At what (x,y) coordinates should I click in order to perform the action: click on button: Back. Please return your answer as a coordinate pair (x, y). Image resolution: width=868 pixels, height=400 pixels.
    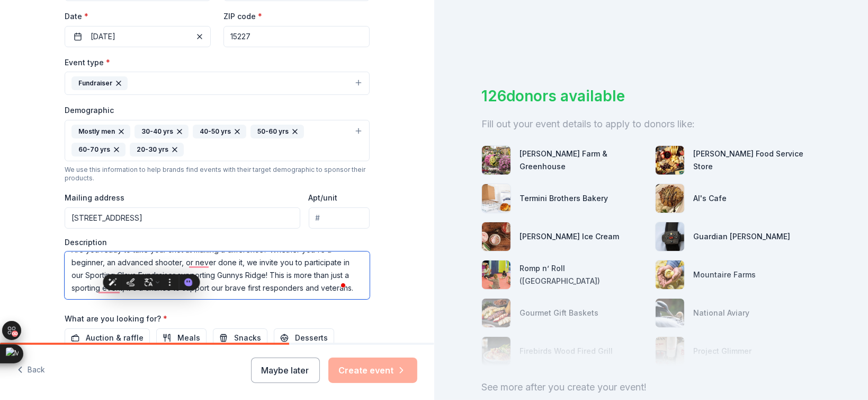
    Looking at the image, I should click on (31, 370).